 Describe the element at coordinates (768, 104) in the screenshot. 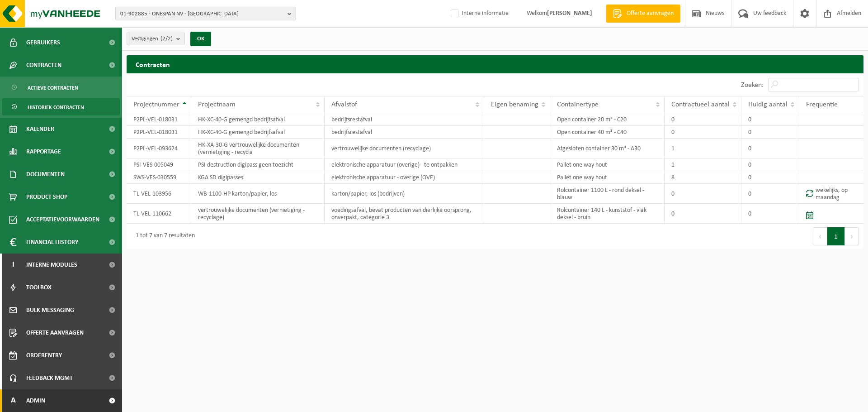

I see `span: Huidig aantal` at that location.